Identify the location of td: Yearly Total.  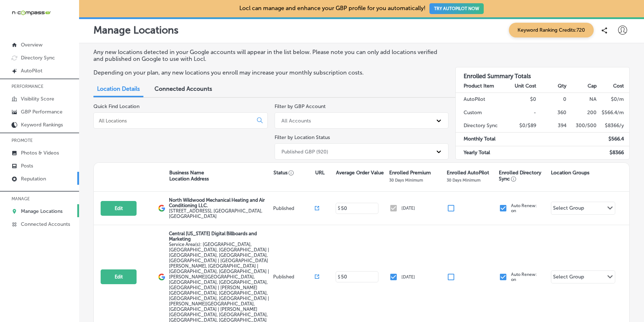
(481, 152).